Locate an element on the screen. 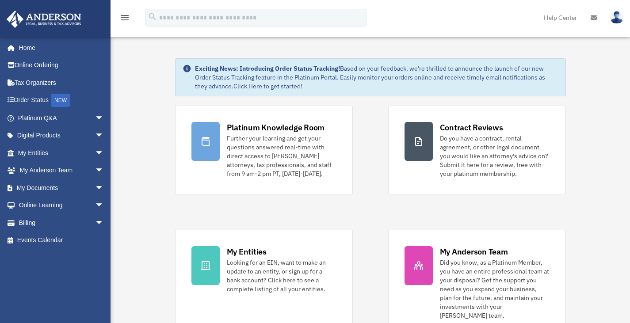 Image resolution: width=630 pixels, height=323 pixels. div: Based on your feedback, we're thrilled to announce the launch of our new Order Status Tracking fe... is located at coordinates (377, 77).